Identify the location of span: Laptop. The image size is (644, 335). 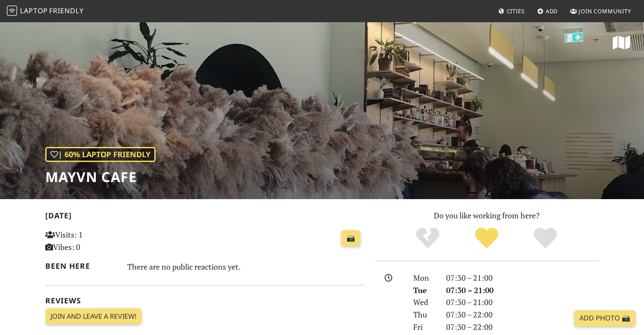
(34, 10).